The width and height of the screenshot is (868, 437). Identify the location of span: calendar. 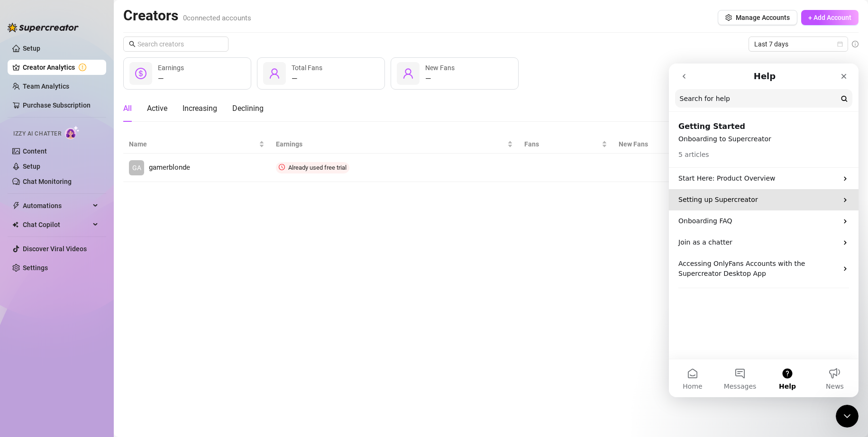
(840, 44).